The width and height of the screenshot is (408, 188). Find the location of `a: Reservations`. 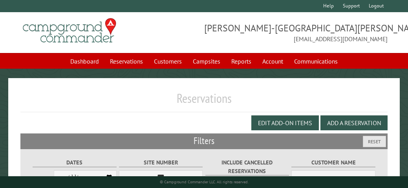

a: Reservations is located at coordinates (126, 61).